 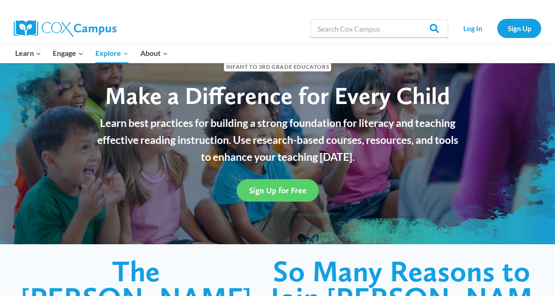 I want to click on img: Cox Campus, so click(x=65, y=28).